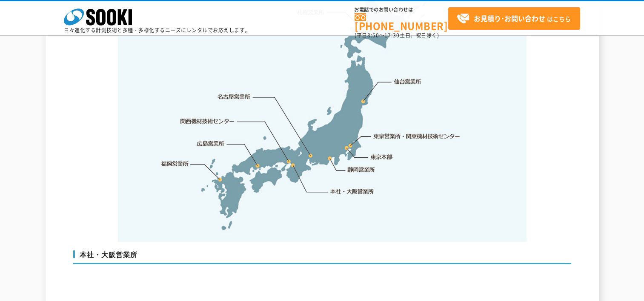  I want to click on strong: お見積り･お問い合わせ, so click(510, 18).